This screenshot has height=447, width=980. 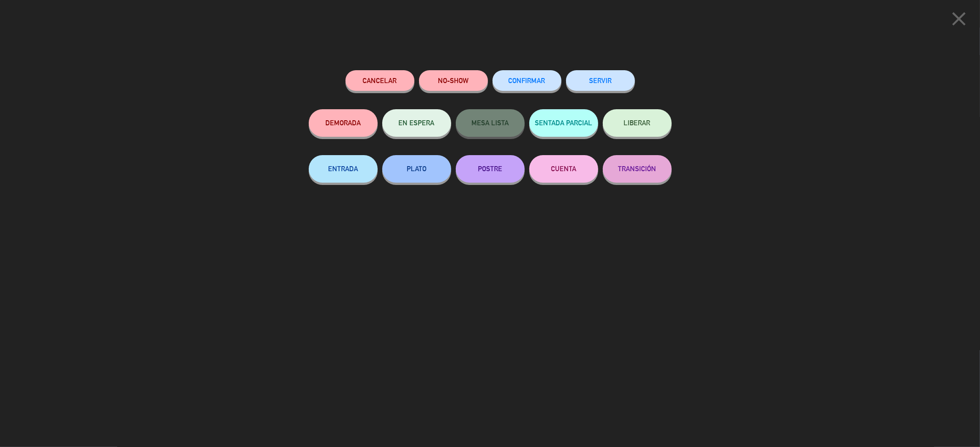 What do you see at coordinates (343, 169) in the screenshot?
I see `button: ENTRADA` at bounding box center [343, 169].